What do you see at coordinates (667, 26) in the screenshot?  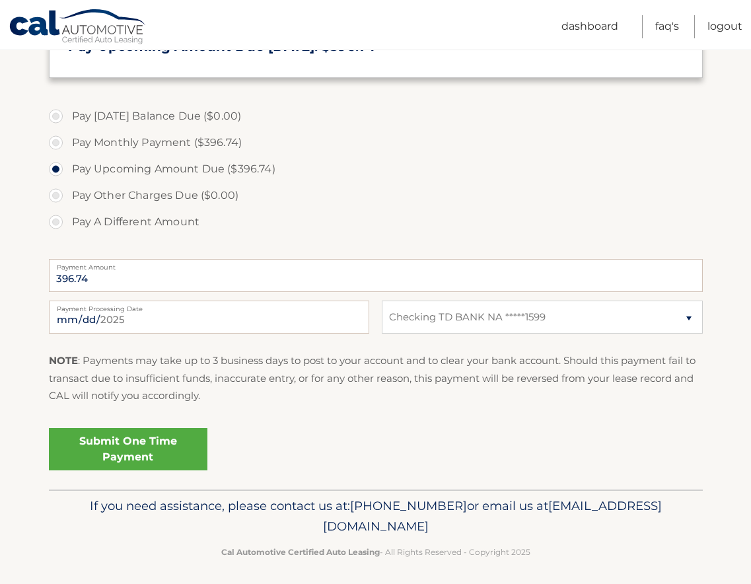 I see `a: FAQ's` at bounding box center [667, 26].